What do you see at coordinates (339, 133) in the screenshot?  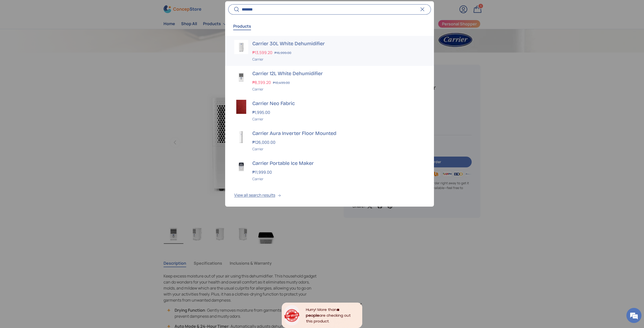 I see `h3: Carrier Aura Inverter Floor Mounted` at bounding box center [339, 133].